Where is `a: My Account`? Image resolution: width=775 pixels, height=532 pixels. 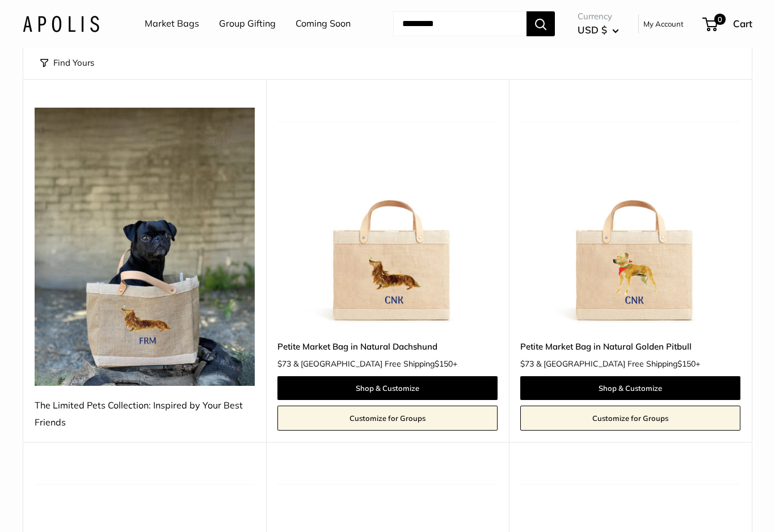 a: My Account is located at coordinates (663, 24).